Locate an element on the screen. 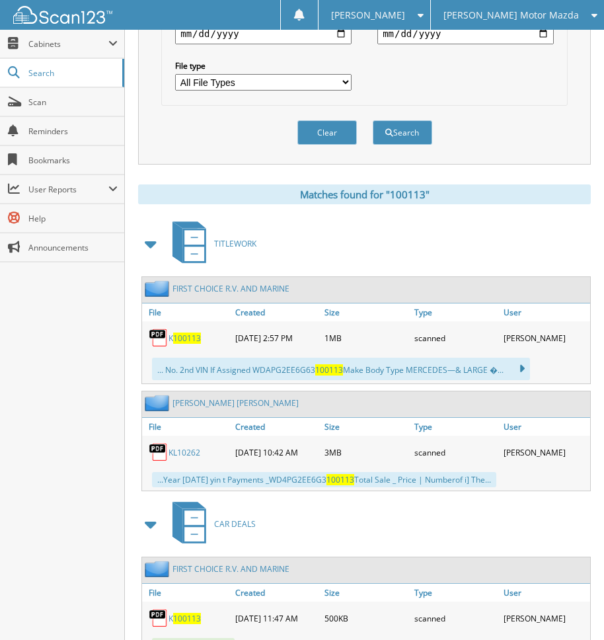 The image size is (604, 640). a: KL10262 is located at coordinates (184, 452).